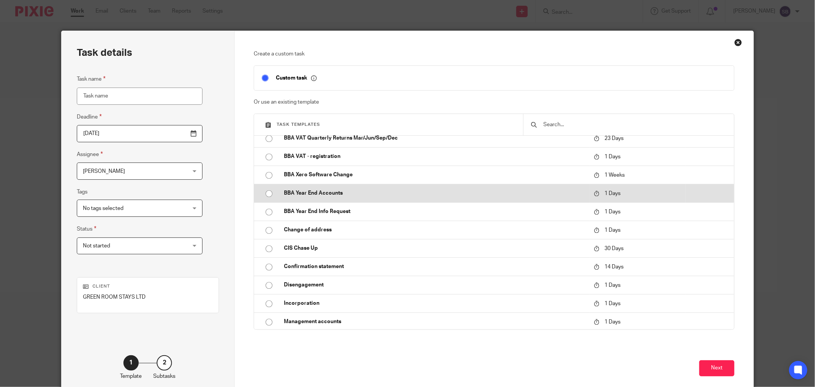 This screenshot has height=387, width=815. Describe the element at coordinates (435, 321) in the screenshot. I see `p: Management accounts` at that location.